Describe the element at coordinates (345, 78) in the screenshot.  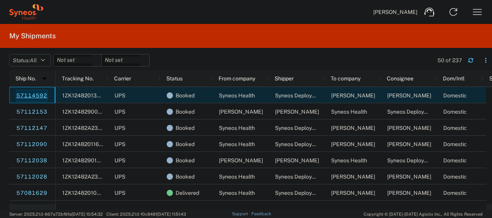
I see `span: To company` at that location.